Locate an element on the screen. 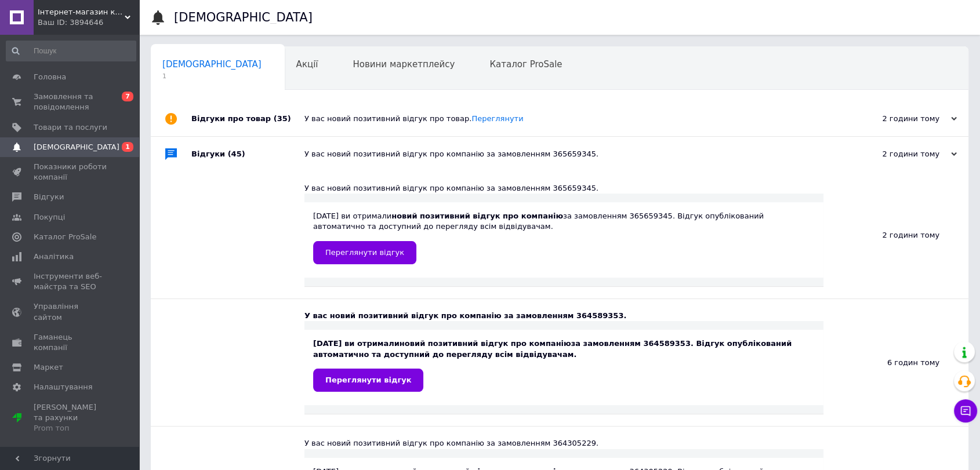 The width and height of the screenshot is (980, 470). span: Новини маркетплейсу is located at coordinates (404, 65).